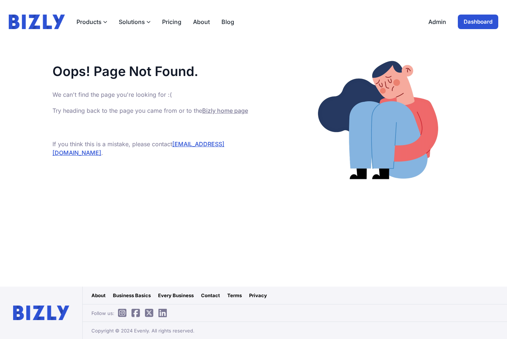  I want to click on a: Terms, so click(234, 296).